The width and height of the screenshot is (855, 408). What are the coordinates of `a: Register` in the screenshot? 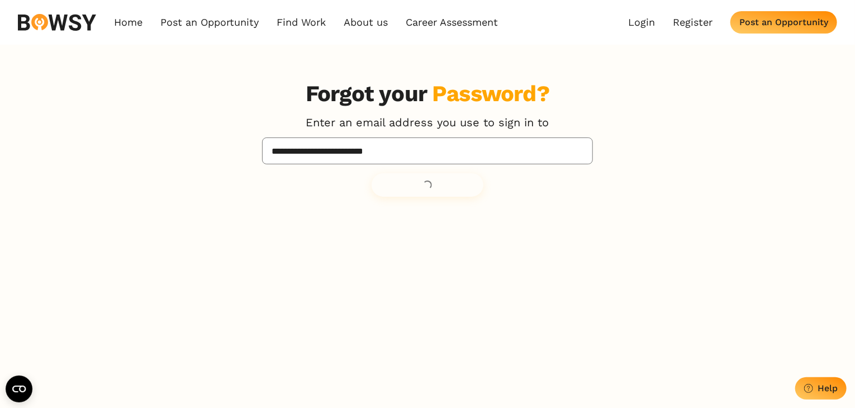 It's located at (692, 22).